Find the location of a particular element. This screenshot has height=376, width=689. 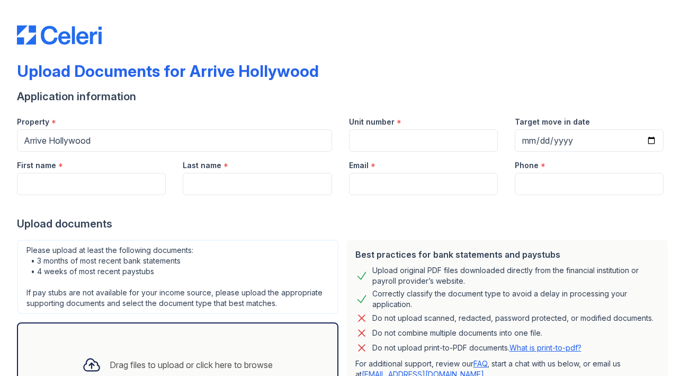

div: Correctly classify the document type to avoid a delay in processing your application. is located at coordinates (516, 299).